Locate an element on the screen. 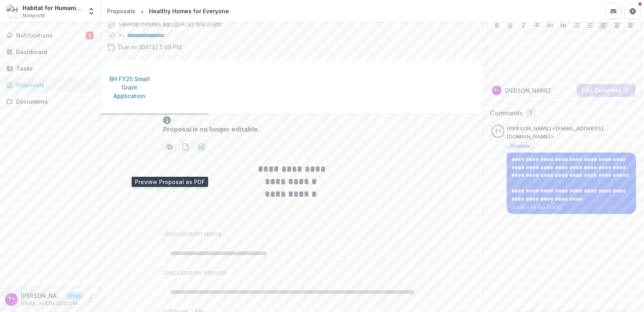  button: Align Right is located at coordinates (630, 25).